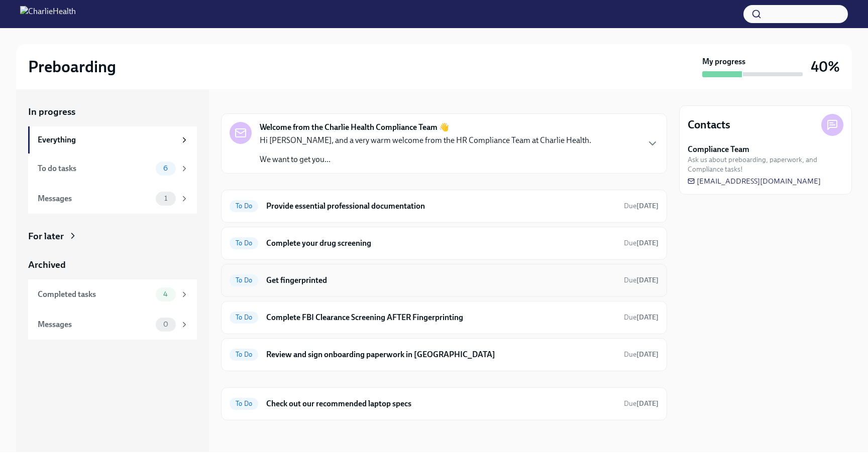 This screenshot has height=462, width=868. What do you see at coordinates (112, 112) in the screenshot?
I see `a: In progress` at bounding box center [112, 112].